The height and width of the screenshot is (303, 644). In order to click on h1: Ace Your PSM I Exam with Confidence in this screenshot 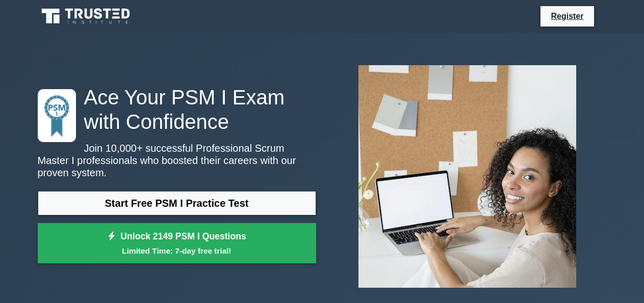, I will do `click(177, 110)`.